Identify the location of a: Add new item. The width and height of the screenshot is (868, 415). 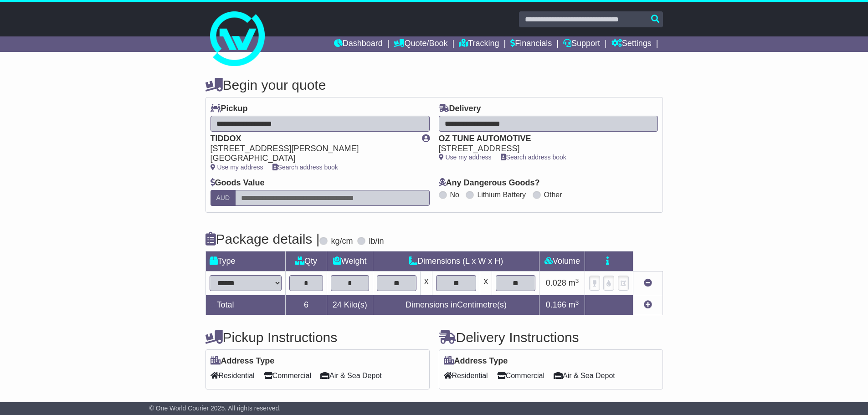
(648, 305).